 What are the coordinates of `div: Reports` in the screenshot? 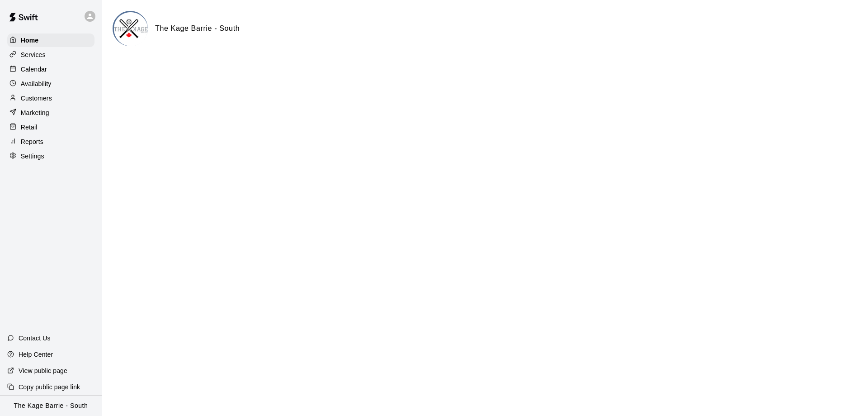 It's located at (51, 141).